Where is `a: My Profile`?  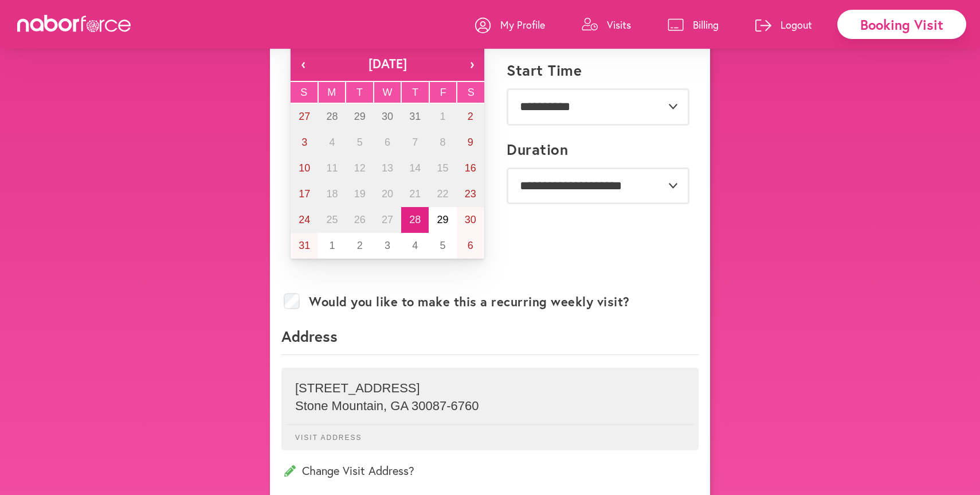
a: My Profile is located at coordinates (510, 25).